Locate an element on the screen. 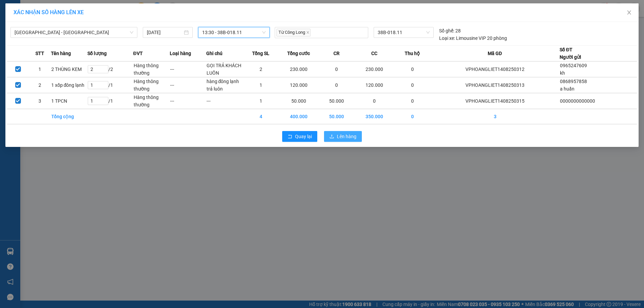  td: 400.000 is located at coordinates (298, 117).